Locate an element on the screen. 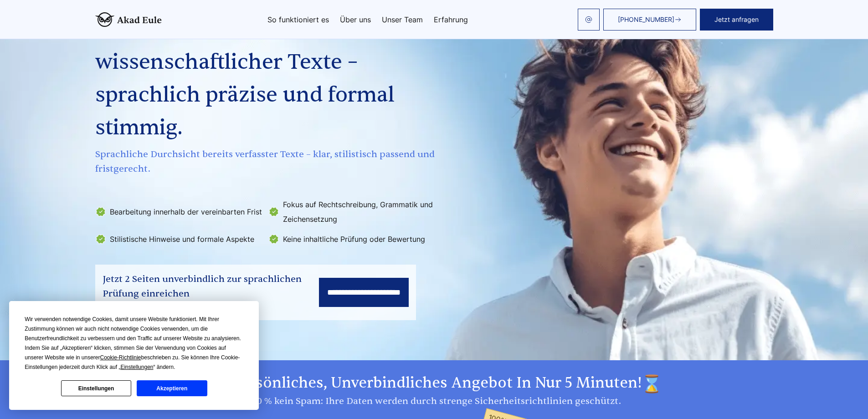 This screenshot has height=419, width=868. li: Bearbeitung innerhalb der vereinbarten Frist is located at coordinates (179, 212).